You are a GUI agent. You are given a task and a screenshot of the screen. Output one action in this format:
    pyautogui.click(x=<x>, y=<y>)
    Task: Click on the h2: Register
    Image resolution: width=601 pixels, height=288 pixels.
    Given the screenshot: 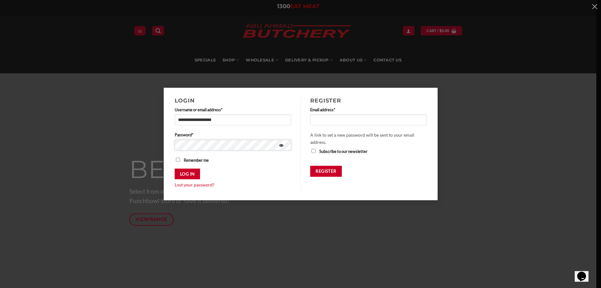 What is the action you would take?
    pyautogui.click(x=369, y=100)
    